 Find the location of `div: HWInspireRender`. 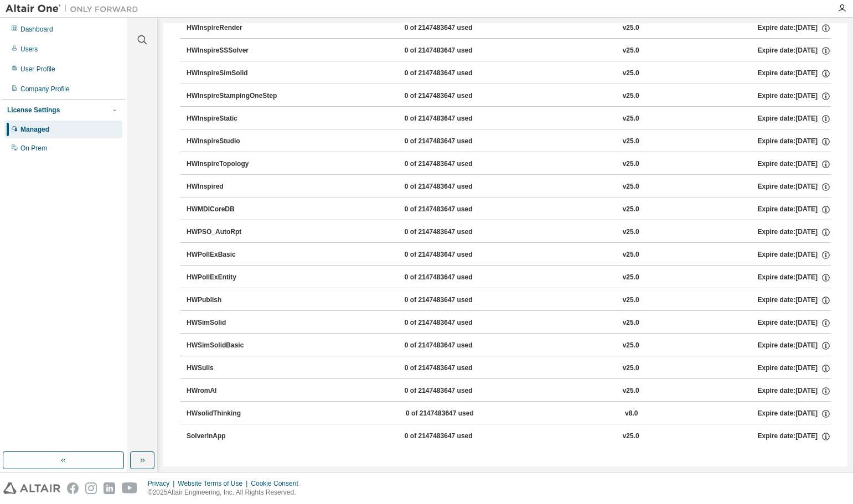

div: HWInspireRender is located at coordinates (236, 28).